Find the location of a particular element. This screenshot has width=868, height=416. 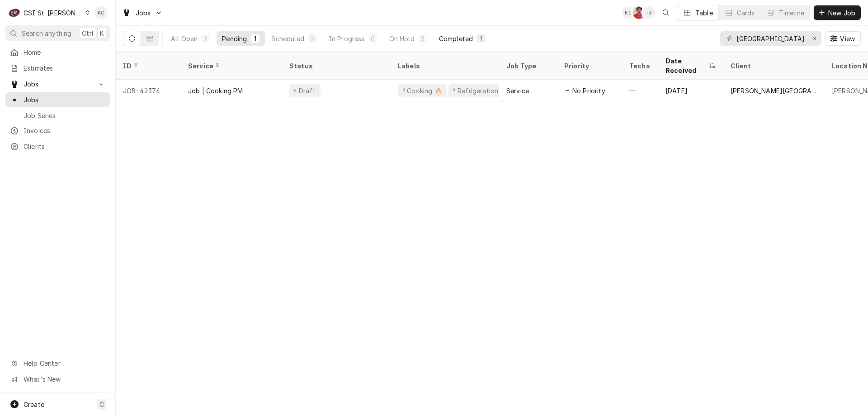

button: View is located at coordinates (842, 39).